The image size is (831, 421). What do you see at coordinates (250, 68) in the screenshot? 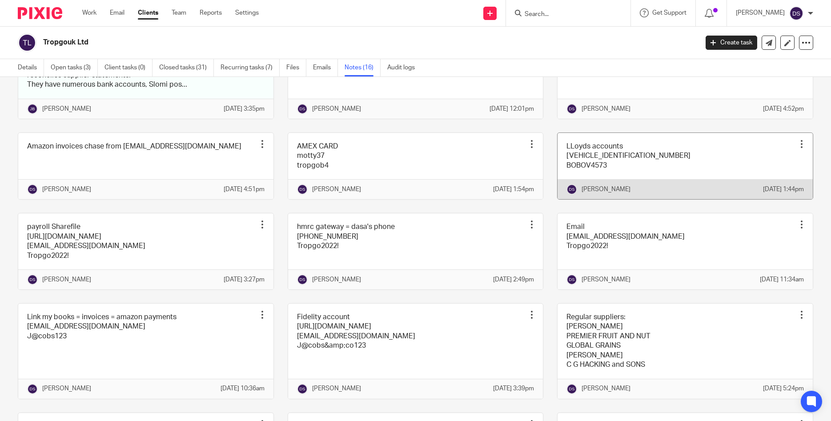
I see `a: Recurring tasks (7)` at bounding box center [250, 68].